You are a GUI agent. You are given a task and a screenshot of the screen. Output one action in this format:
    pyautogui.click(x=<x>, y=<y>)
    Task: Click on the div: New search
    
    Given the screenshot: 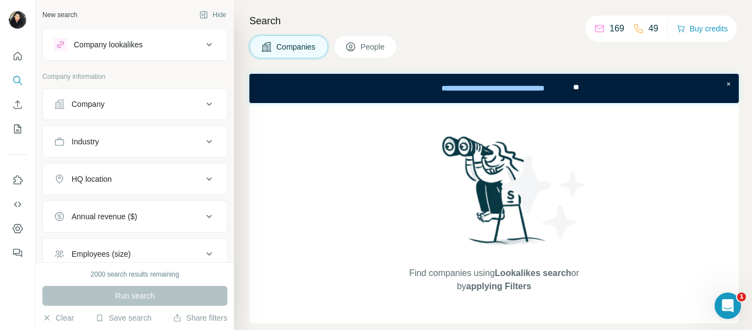 What is the action you would take?
    pyautogui.click(x=59, y=15)
    